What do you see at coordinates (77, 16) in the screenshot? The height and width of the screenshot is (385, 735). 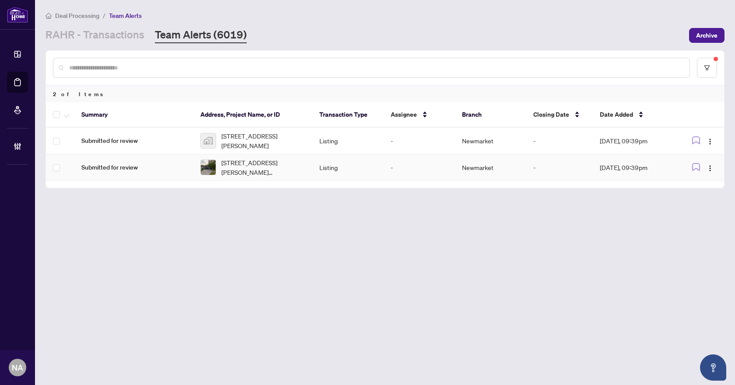 I see `span: Deal Processing` at bounding box center [77, 16].